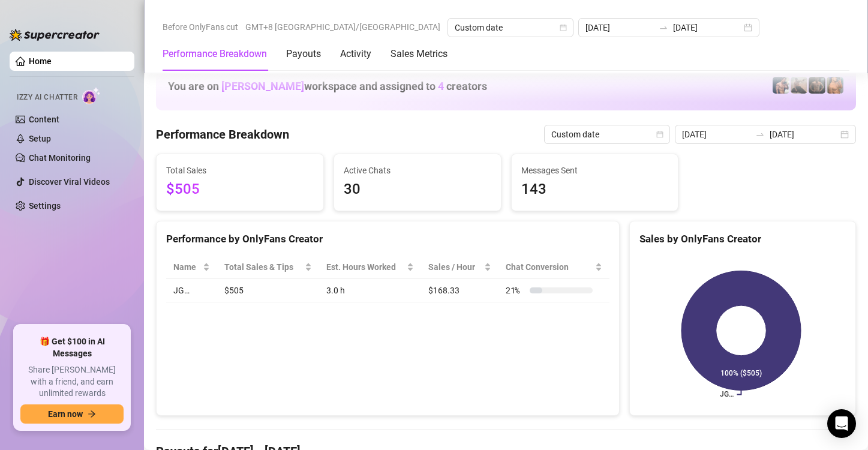  I want to click on div: Activity, so click(356, 54).